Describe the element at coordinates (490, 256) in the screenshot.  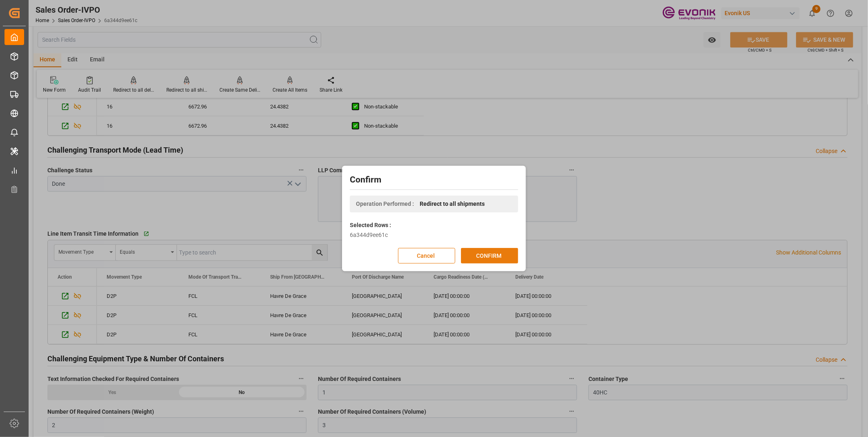
I see `button: CONFIRM` at that location.